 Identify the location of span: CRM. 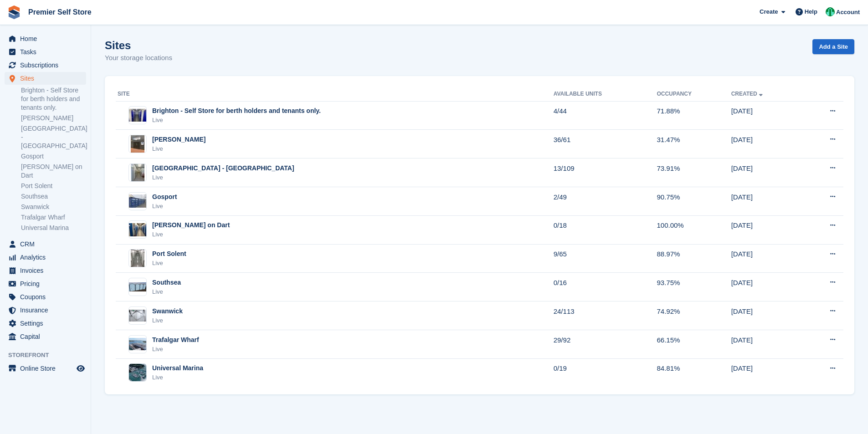
(47, 244).